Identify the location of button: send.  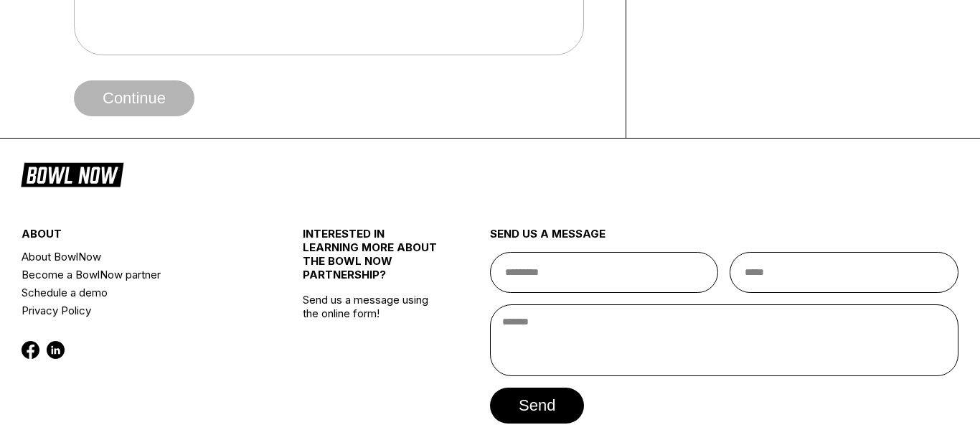
(537, 405).